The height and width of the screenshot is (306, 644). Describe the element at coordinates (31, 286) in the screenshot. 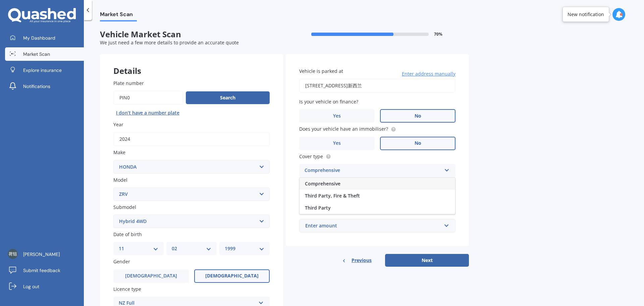

I see `span: Log out` at that location.